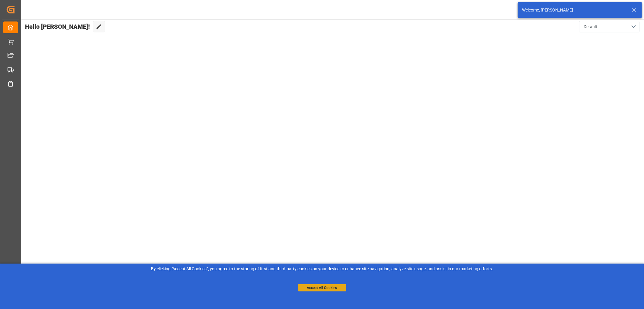  I want to click on div: By clicking "Accept All Cookies”, you agree to the storing of first and third-party cookies on yo..., so click(322, 268).